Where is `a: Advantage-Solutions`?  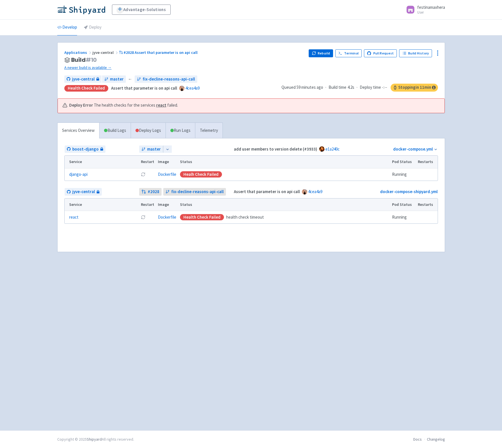
a: Advantage-Solutions is located at coordinates (141, 10).